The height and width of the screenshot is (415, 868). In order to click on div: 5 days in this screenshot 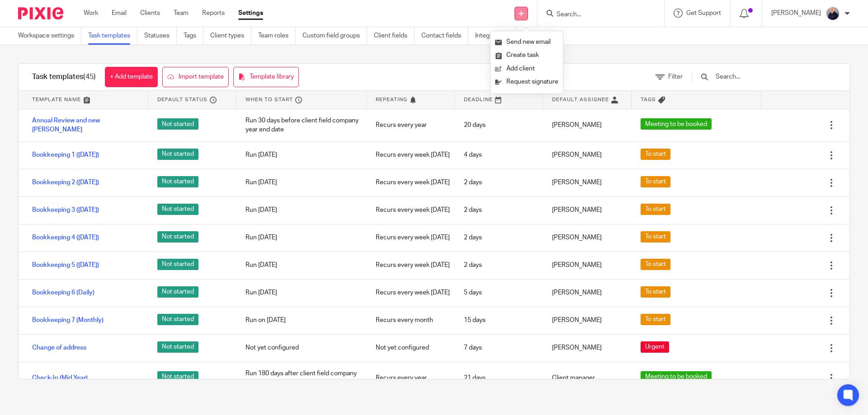, I will do `click(499, 293)`.